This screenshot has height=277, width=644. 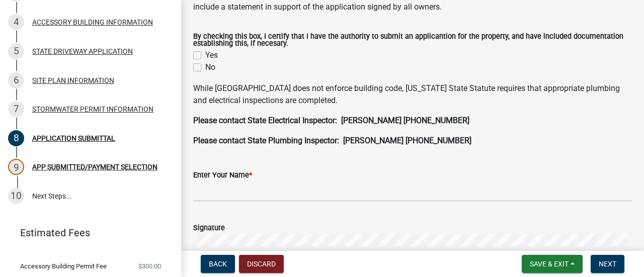 What do you see at coordinates (16, 109) in the screenshot?
I see `div: 7` at bounding box center [16, 109].